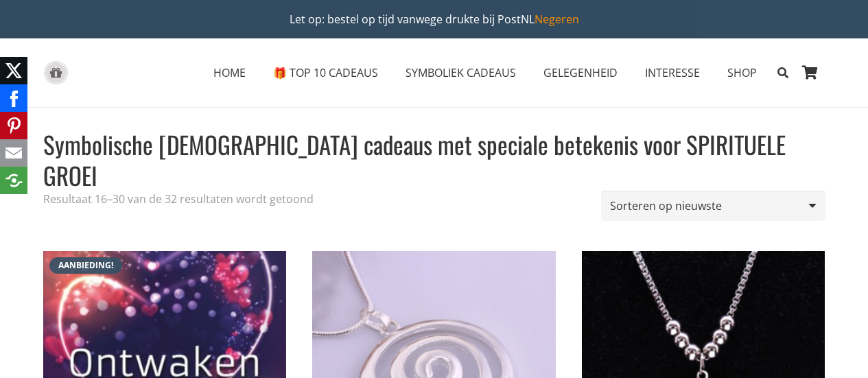 The width and height of the screenshot is (868, 378). What do you see at coordinates (742, 73) in the screenshot?
I see `a: SHOPSHOP Menu` at bounding box center [742, 73].